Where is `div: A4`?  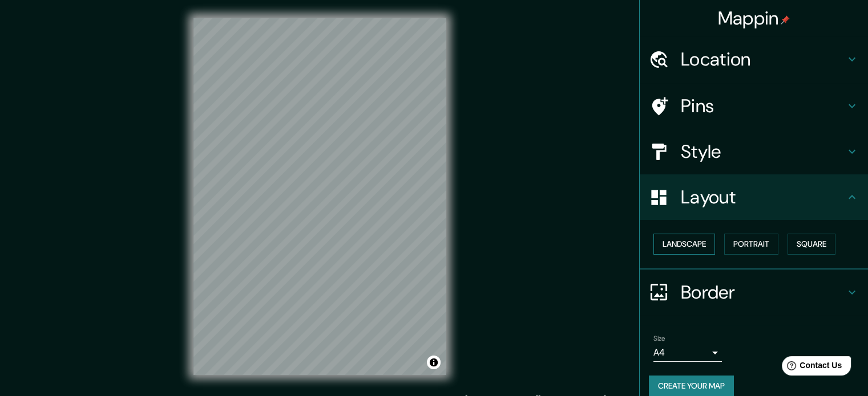
div: A4 is located at coordinates (688, 353).